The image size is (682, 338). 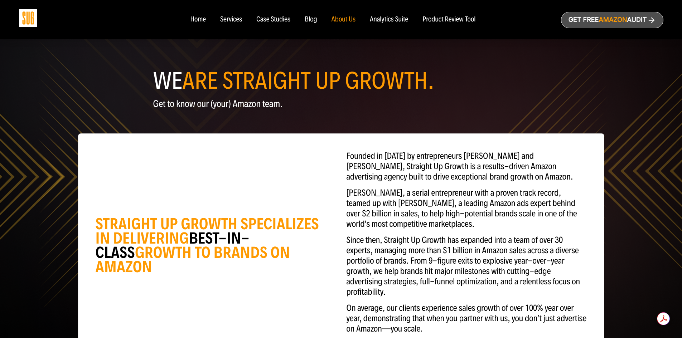 I want to click on div: Blog, so click(x=311, y=20).